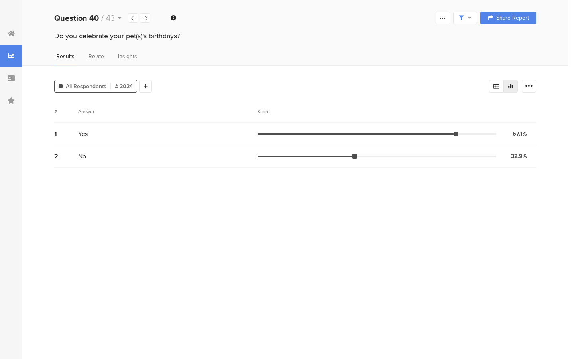  Describe the element at coordinates (520, 133) in the screenshot. I see `div: 67.1%` at that location.